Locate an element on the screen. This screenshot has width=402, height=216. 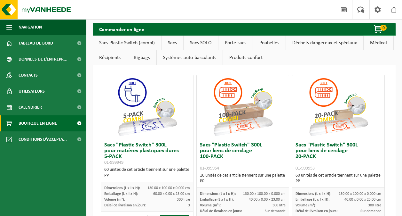
a: Médical is located at coordinates (379, 43).